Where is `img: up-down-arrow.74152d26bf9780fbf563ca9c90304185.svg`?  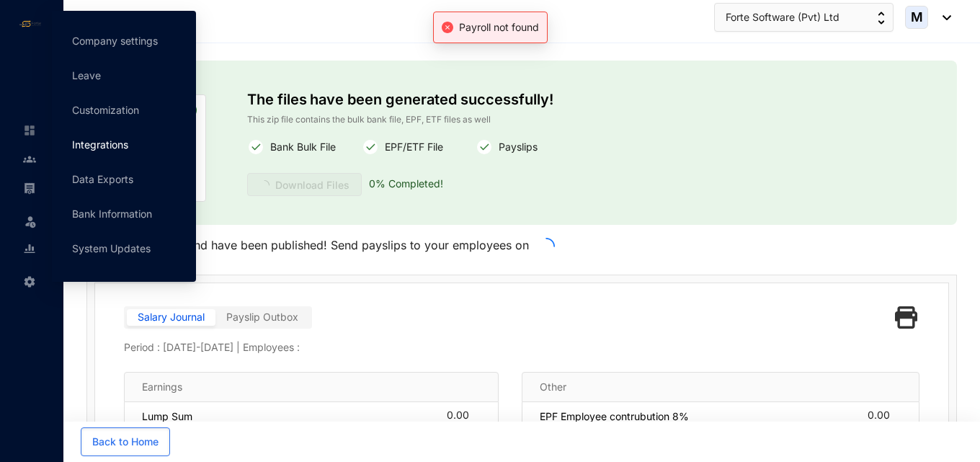 img: up-down-arrow.74152d26bf9780fbf563ca9c90304185.svg is located at coordinates (882, 18).